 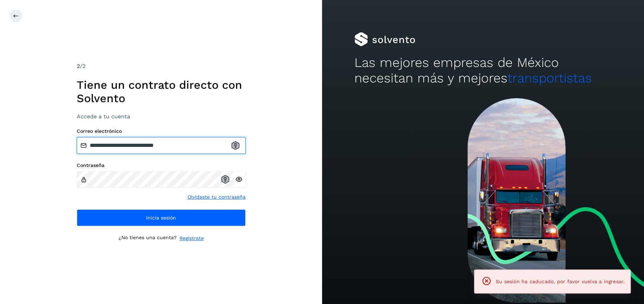 What do you see at coordinates (161, 116) in the screenshot?
I see `h3: Accede a tu cuenta` at bounding box center [161, 116].